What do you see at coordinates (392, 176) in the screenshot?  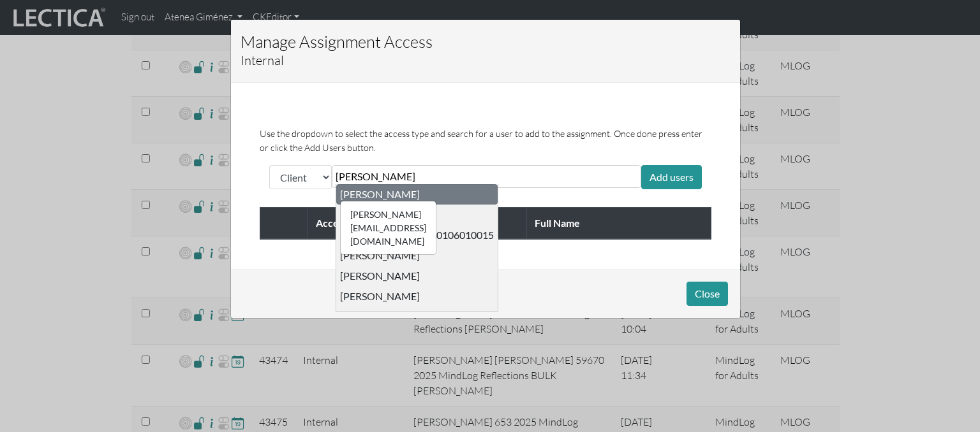 I see `input: benny` at bounding box center [392, 176].